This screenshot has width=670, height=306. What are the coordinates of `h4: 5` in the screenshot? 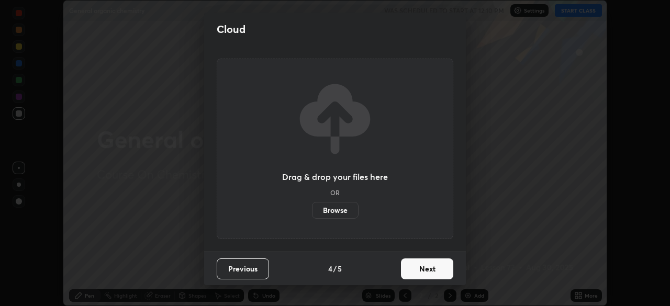 It's located at (340, 268).